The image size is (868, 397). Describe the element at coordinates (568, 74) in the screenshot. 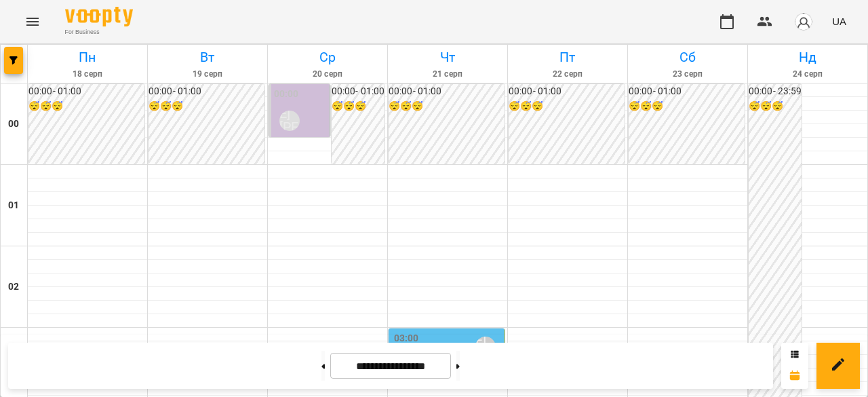

I see `h6: 22 серп` at that location.